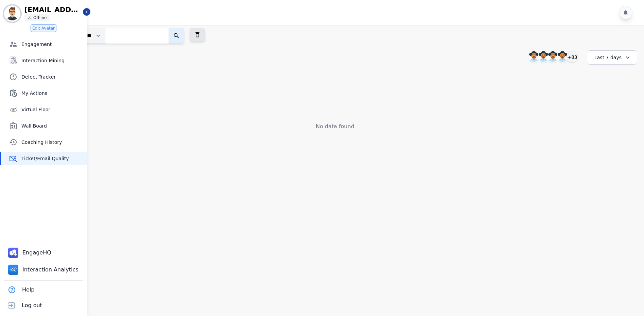  I want to click on a: Interaction Mining, so click(44, 60).